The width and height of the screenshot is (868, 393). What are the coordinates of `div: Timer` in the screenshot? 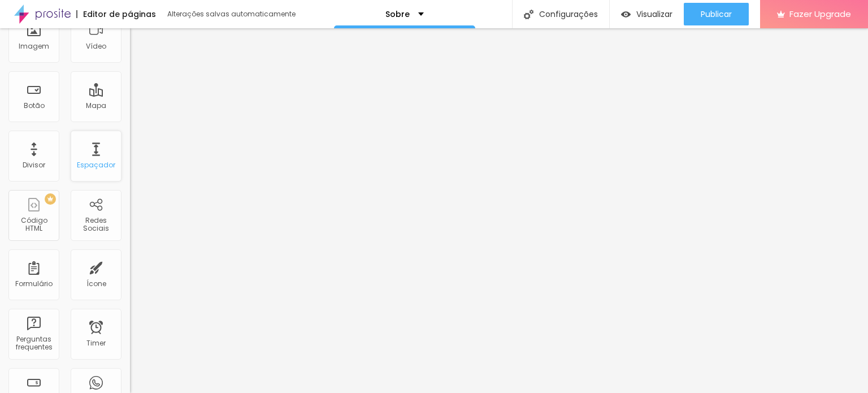 It's located at (96, 343).